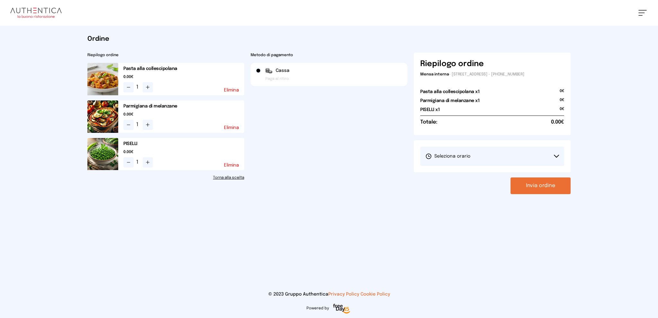  What do you see at coordinates (540, 186) in the screenshot?
I see `button: Invia ordine` at bounding box center [540, 186].